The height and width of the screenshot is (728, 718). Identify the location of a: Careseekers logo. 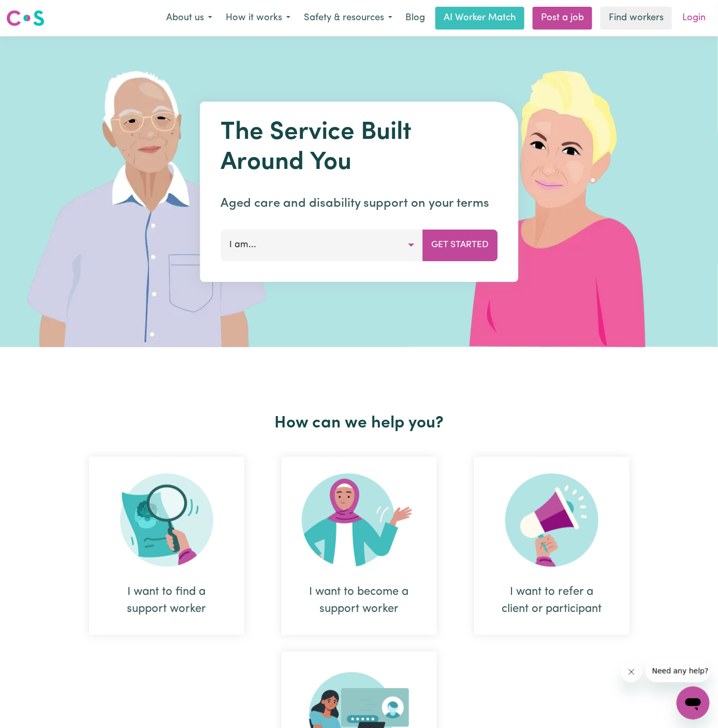
(26, 18).